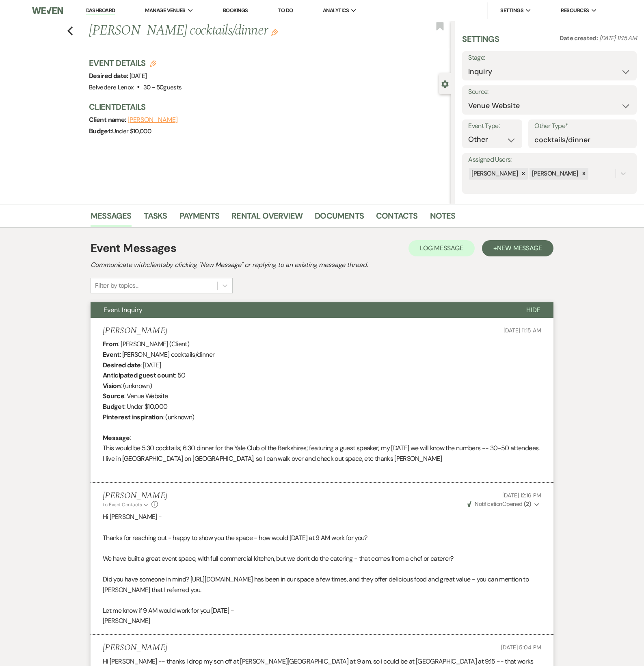  Describe the element at coordinates (200, 218) in the screenshot. I see `a: Payments` at that location.